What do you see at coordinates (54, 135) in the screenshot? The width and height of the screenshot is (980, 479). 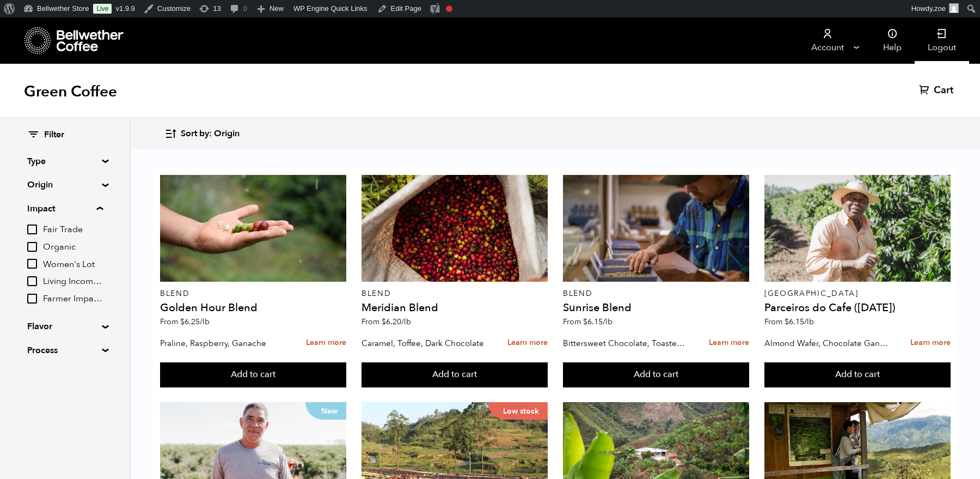 I see `span: Filter` at bounding box center [54, 135].